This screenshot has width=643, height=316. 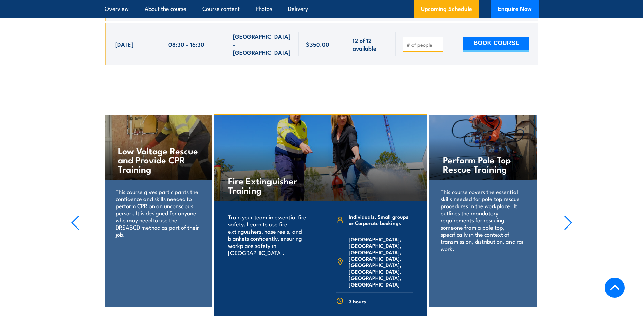 What do you see at coordinates (424, 45) in the screenshot?
I see `input: # of people` at bounding box center [424, 45].